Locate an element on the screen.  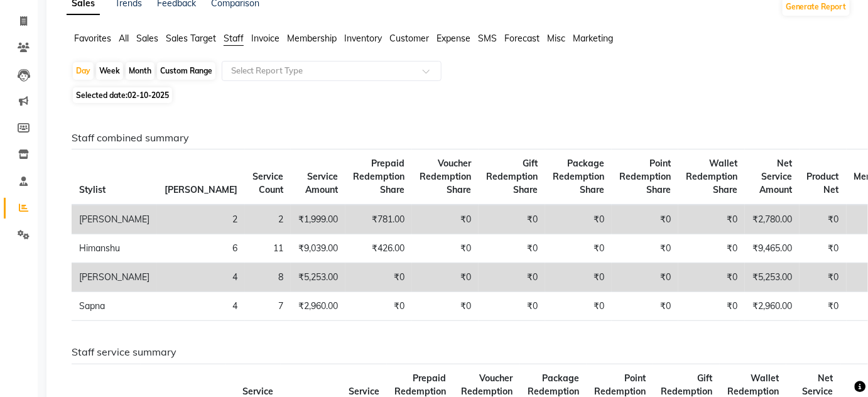
td: ₹2,780.00 is located at coordinates (772, 219).